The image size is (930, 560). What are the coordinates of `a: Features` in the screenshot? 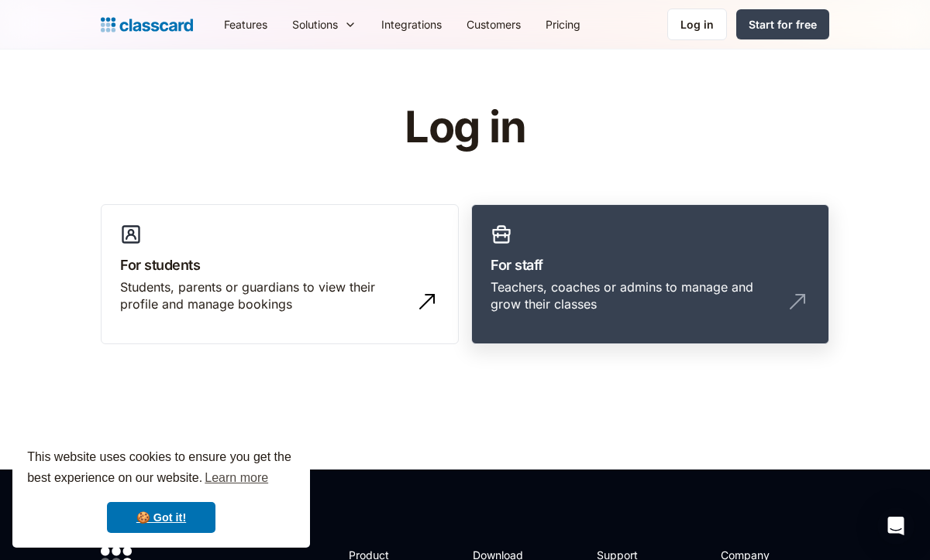 It's located at (246, 24).